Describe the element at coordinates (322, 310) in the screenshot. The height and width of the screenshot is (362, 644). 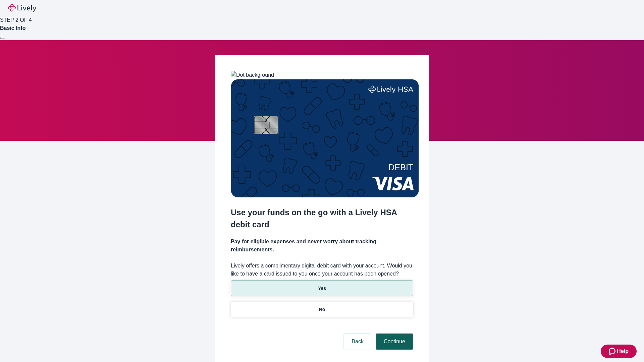
I see `button: No` at that location.